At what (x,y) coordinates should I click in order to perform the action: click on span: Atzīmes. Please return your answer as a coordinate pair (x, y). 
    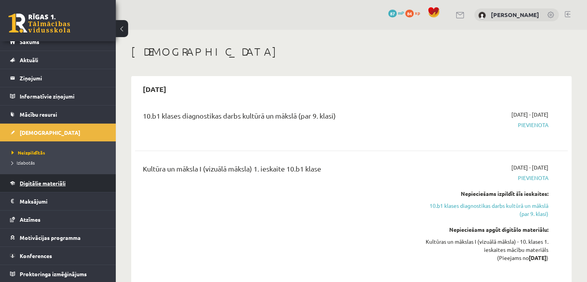
    Looking at the image, I should click on (30, 219).